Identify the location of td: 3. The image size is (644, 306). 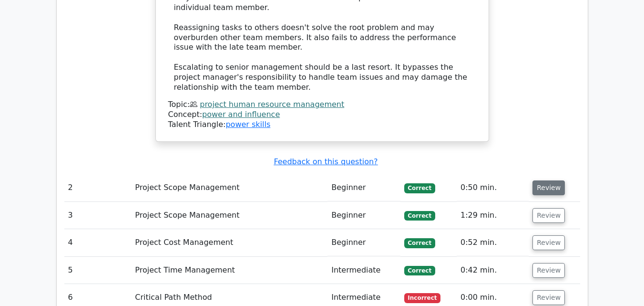
(98, 215).